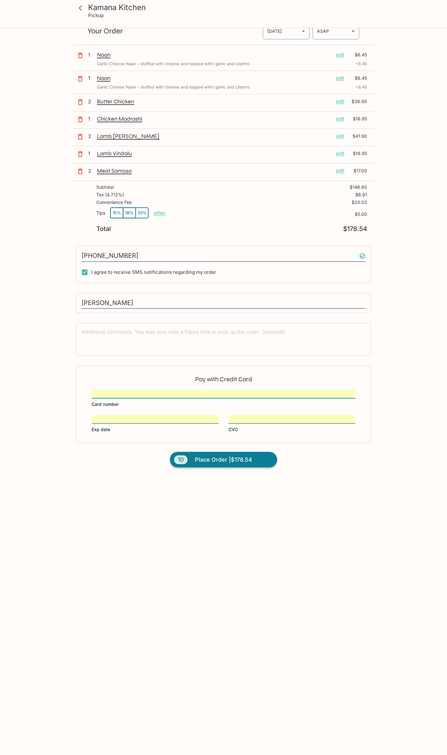  What do you see at coordinates (224, 256) in the screenshot?
I see `input: Enter phone number` at bounding box center [224, 256].